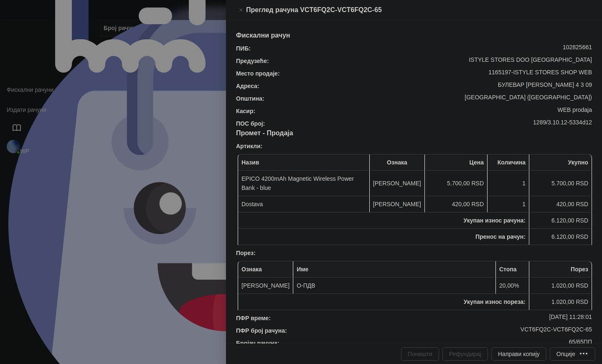 The image size is (602, 364). Describe the element at coordinates (252, 61) in the screenshot. I see `strong: Предузеће :` at that location.